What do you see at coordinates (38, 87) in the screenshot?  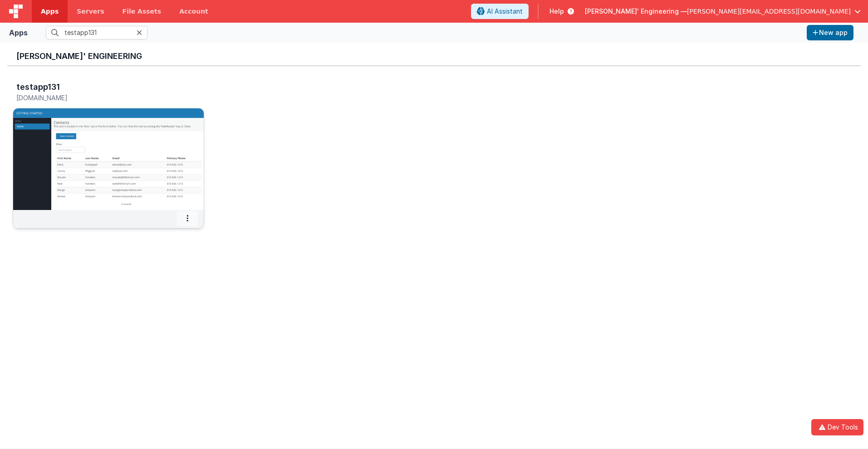 I see `h3: testapp131` at bounding box center [38, 87].